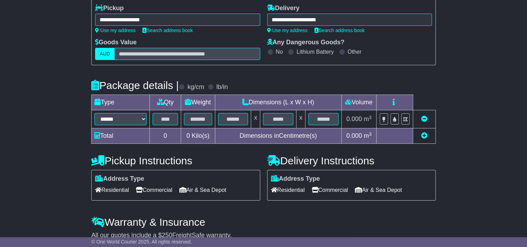 This screenshot has height=247, width=527. I want to click on label: Pickup, so click(109, 8).